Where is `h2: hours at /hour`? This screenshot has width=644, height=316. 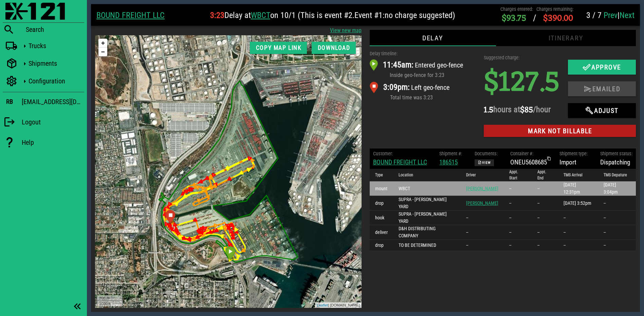 h2: hours at /hour is located at coordinates (522, 110).